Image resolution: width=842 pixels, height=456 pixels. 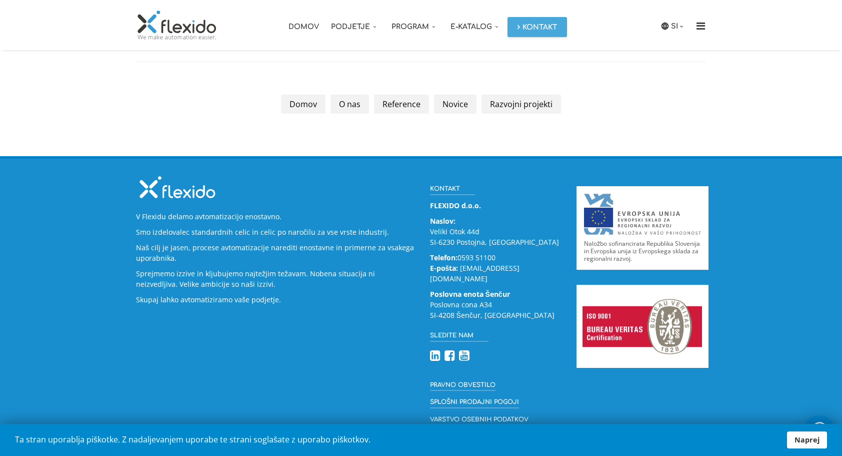 What do you see at coordinates (303, 104) in the screenshot?
I see `a: Domov` at bounding box center [303, 104].